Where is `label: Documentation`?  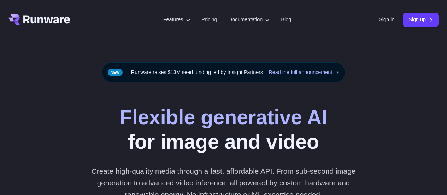
label: Documentation is located at coordinates (249, 19).